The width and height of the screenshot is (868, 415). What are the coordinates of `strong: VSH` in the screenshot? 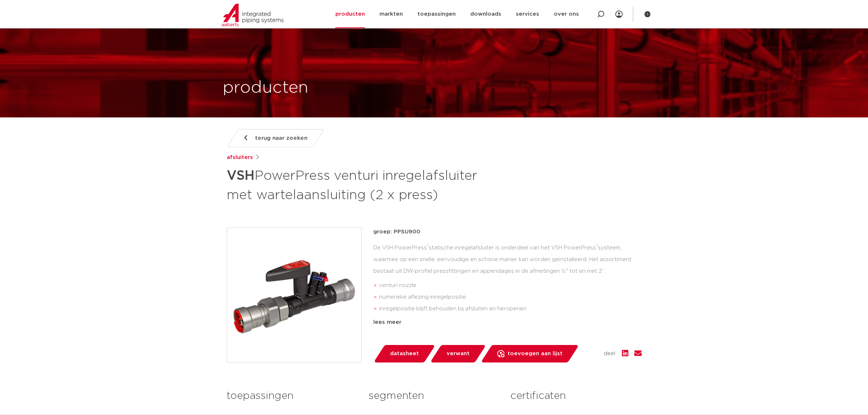 It's located at (240, 176).